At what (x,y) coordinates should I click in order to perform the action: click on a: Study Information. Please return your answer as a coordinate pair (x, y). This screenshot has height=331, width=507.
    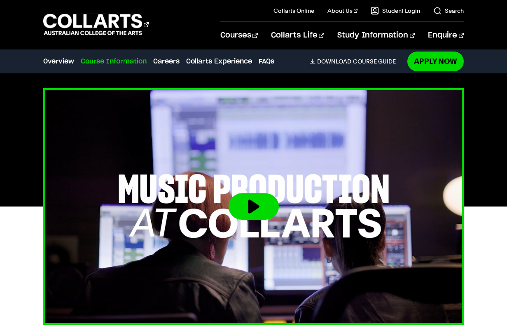
    Looking at the image, I should click on (376, 35).